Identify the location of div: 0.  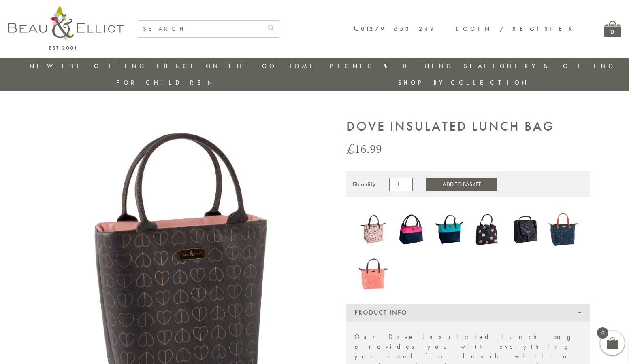
(613, 29).